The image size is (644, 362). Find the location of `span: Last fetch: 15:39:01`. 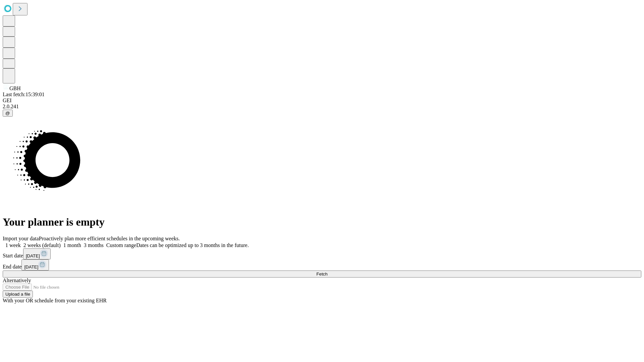

span: Last fetch: 15:39:01 is located at coordinates (24, 94).